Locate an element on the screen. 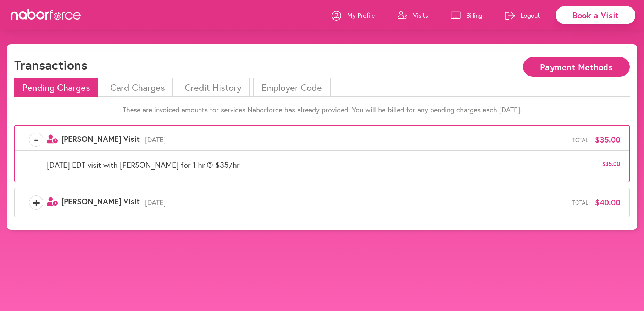  li: Credit History is located at coordinates (213, 87).